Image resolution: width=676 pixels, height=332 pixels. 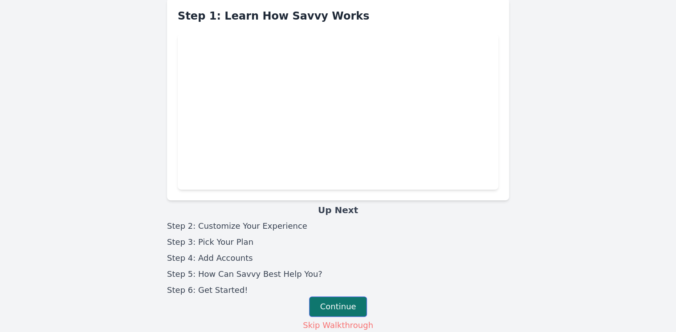 What do you see at coordinates (338, 258) in the screenshot?
I see `li: Step 4: Add Accounts` at bounding box center [338, 258].